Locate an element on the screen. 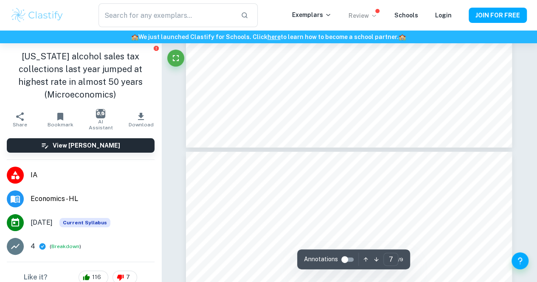 Image resolution: width=537 pixels, height=282 pixels. p: Exemplars is located at coordinates (312, 15).